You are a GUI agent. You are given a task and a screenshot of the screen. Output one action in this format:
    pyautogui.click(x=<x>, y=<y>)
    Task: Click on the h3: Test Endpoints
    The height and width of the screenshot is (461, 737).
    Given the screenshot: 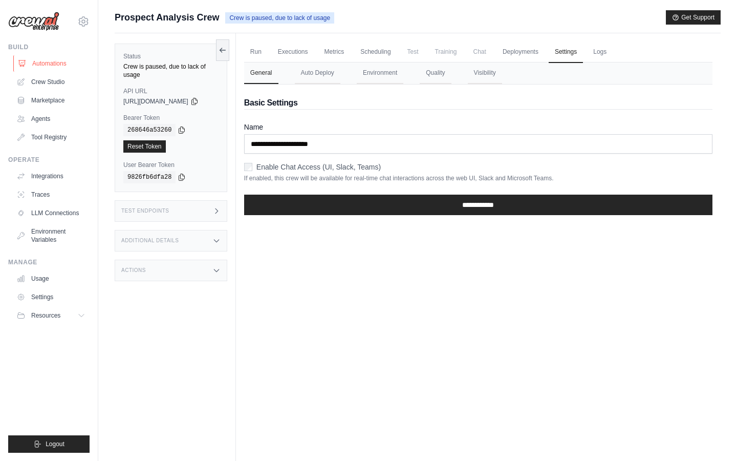 What is the action you would take?
    pyautogui.click(x=145, y=211)
    